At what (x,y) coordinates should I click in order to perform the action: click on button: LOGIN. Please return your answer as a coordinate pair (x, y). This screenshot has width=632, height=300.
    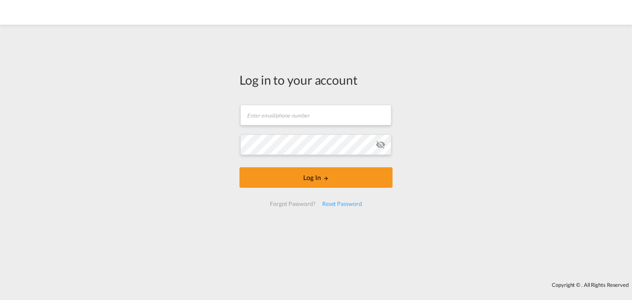
    Looking at the image, I should click on (316, 178).